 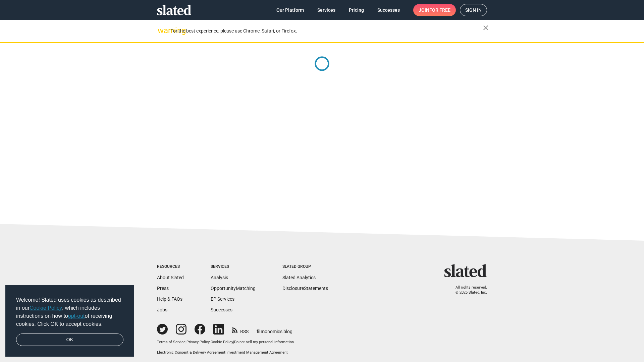 I want to click on a: dismiss cookie message, so click(x=70, y=340).